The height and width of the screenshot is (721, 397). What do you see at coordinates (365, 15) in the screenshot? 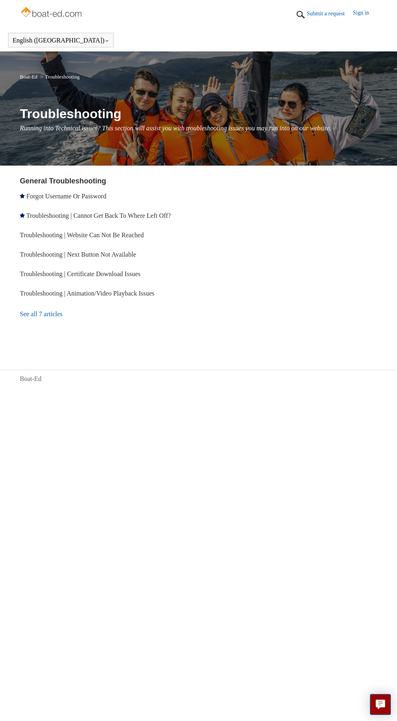
I see `a: Sign in` at bounding box center [365, 15].